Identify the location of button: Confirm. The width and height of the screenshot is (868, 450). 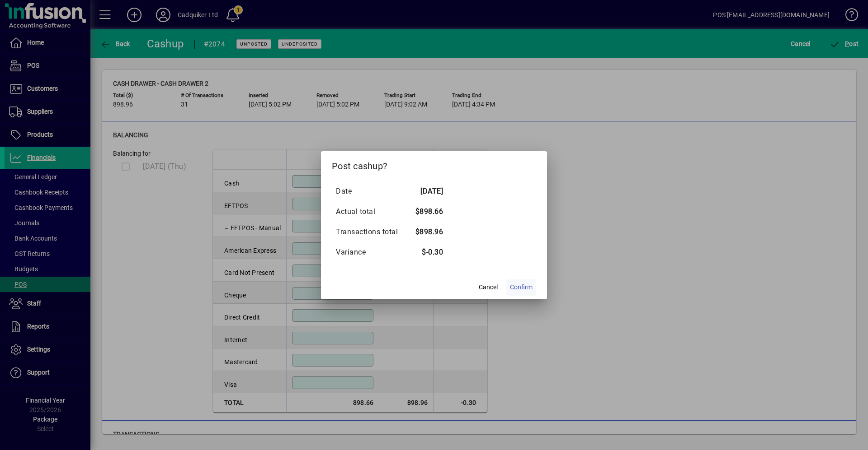
(521, 287).